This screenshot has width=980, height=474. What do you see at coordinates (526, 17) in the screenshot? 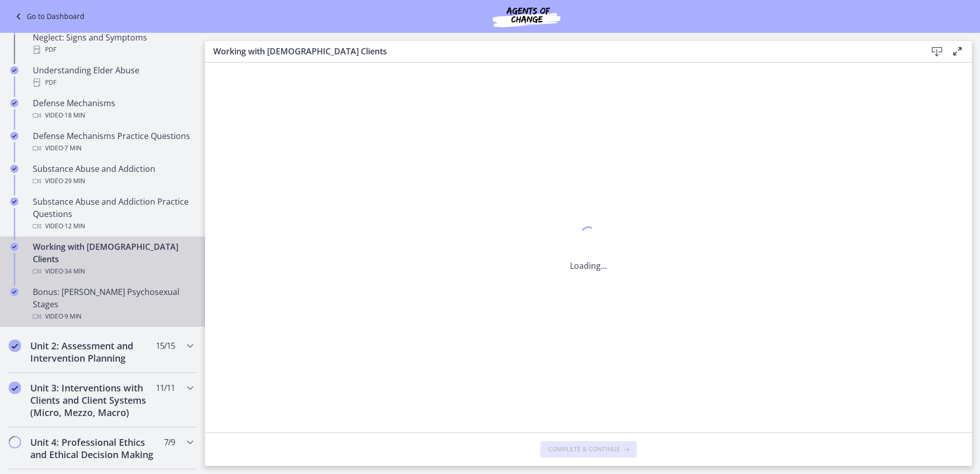
I see `img: Agents of Change Social Work Test Prep` at bounding box center [526, 17].